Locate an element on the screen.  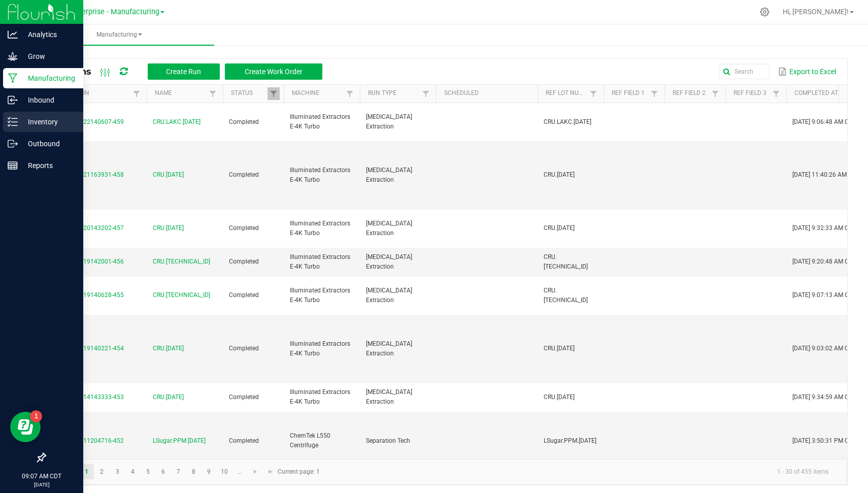
a: Page 7 is located at coordinates (178, 472).